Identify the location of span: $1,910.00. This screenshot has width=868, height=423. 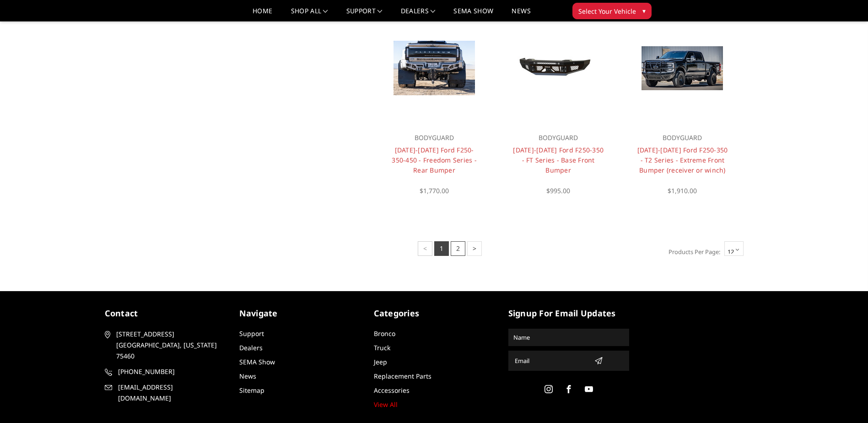
(682, 191).